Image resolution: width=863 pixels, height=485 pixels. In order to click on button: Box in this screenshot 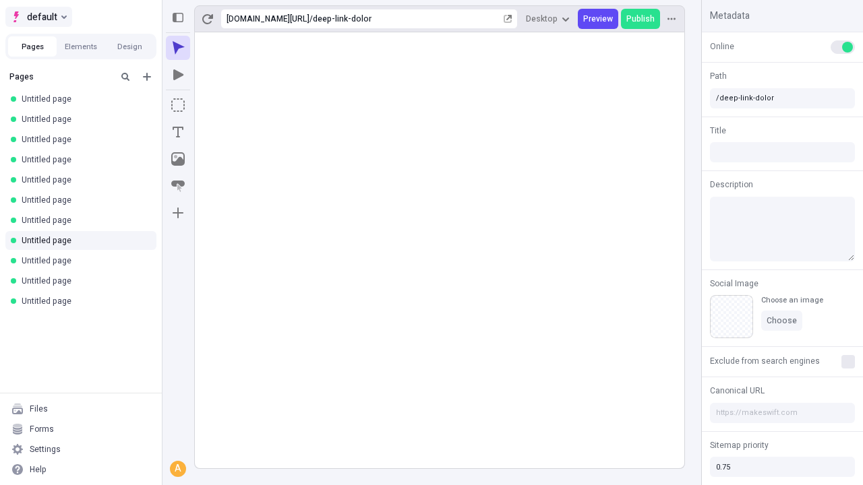, I will do `click(178, 105)`.